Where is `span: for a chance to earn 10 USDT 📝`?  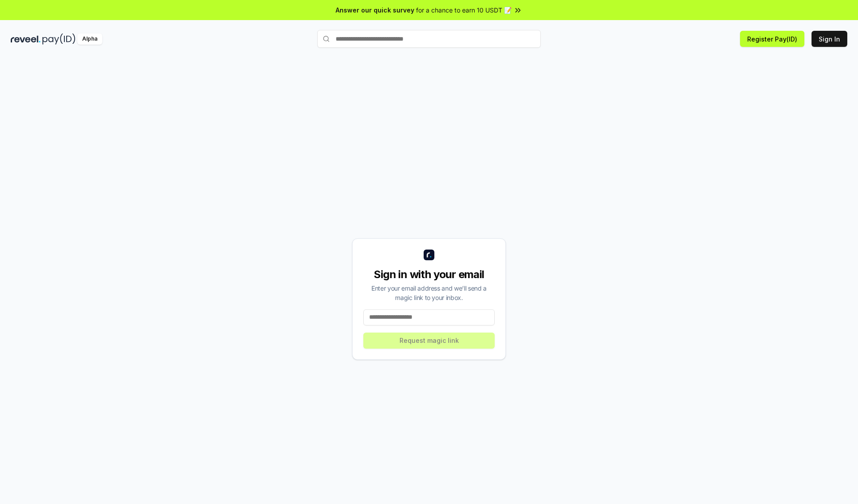 span: for a chance to earn 10 USDT 📝 is located at coordinates (464, 9).